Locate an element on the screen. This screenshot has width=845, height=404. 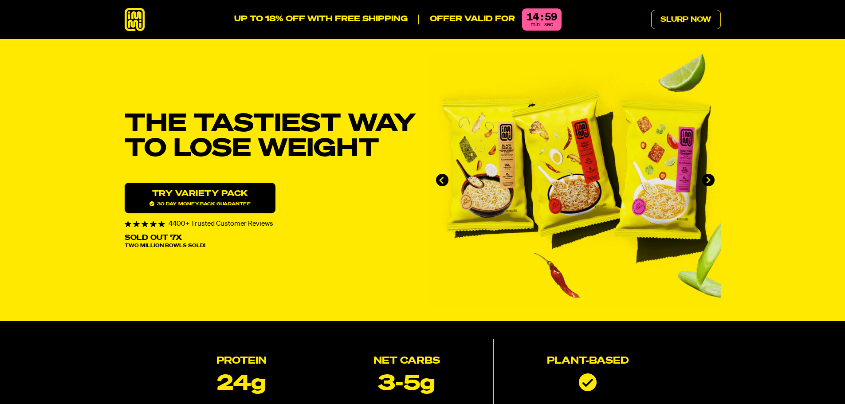
p: UP TO 18% OFF WITH FREE SHIPPING is located at coordinates (321, 20).